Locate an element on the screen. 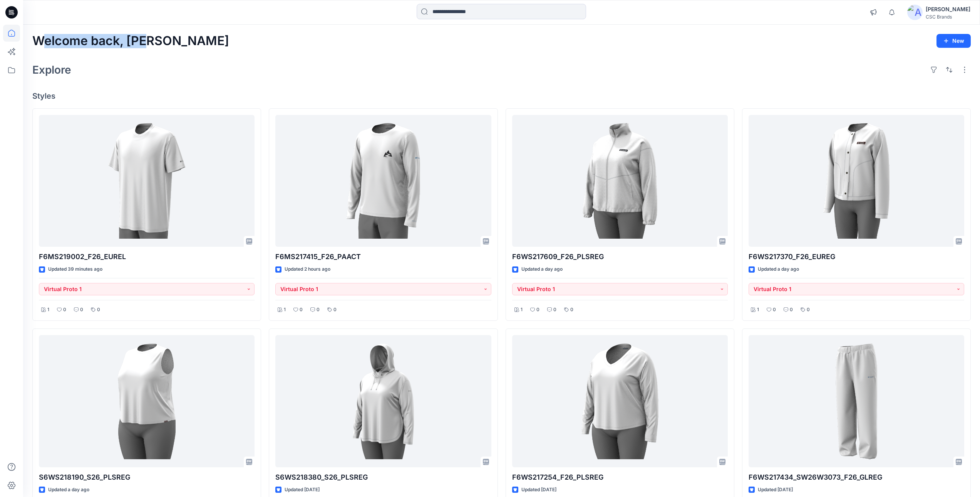  a: F6MS217415_F26_PAACT is located at coordinates (383, 181).